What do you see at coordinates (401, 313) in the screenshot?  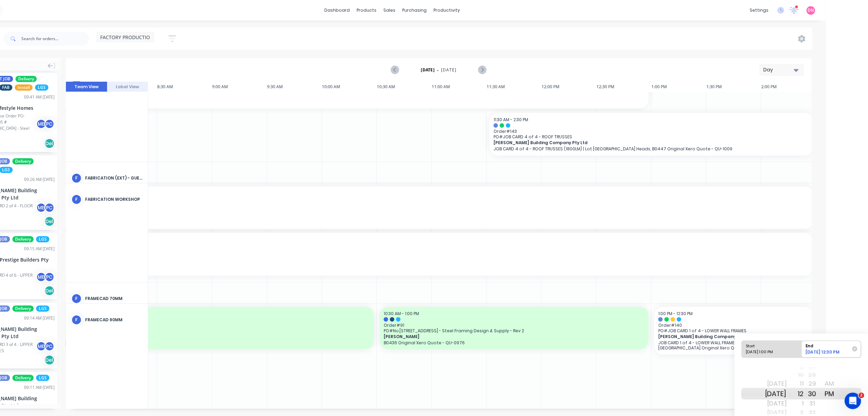 I see `span: 10:30 AM - 1:00 PM` at bounding box center [401, 313].